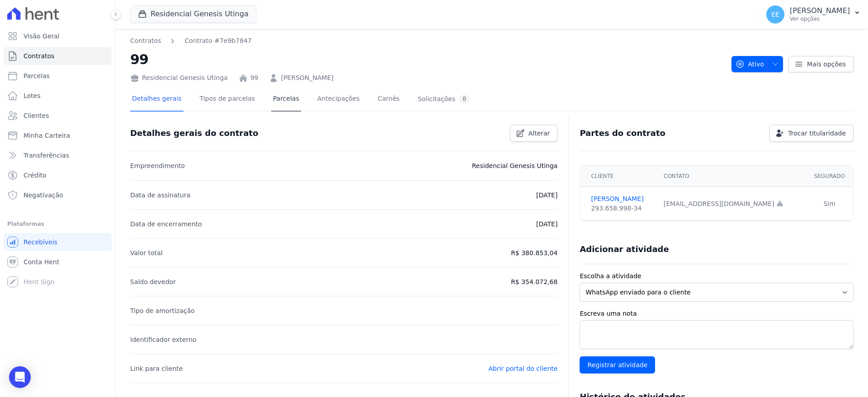 This screenshot has height=397, width=868. Describe the element at coordinates (153, 282) in the screenshot. I see `p: Saldo devedor` at that location.